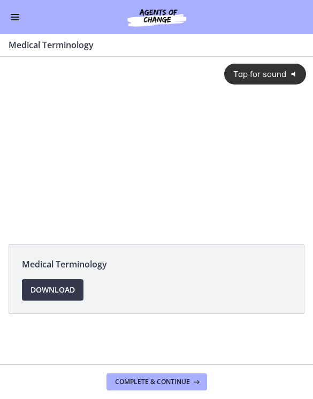 This screenshot has height=399, width=313. What do you see at coordinates (157, 382) in the screenshot?
I see `button: Complete & continue` at bounding box center [157, 382].